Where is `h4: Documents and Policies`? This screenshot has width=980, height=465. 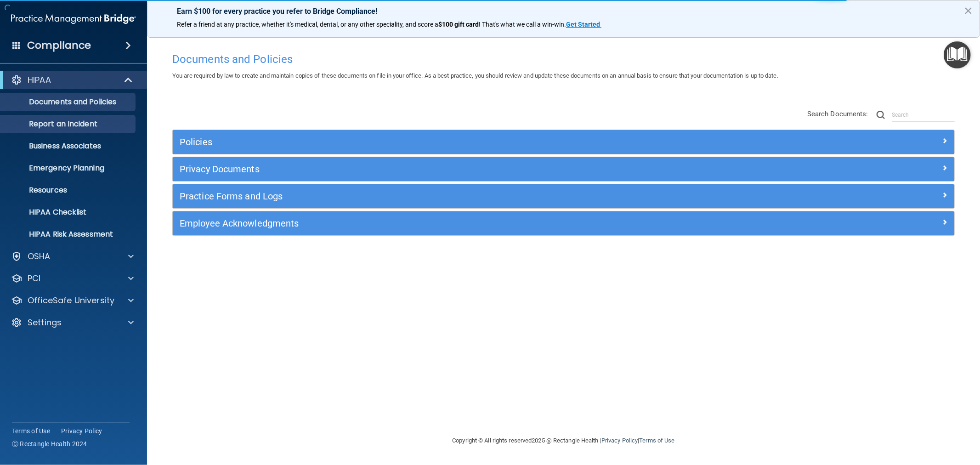 h4: Documents and Policies is located at coordinates (563, 59).